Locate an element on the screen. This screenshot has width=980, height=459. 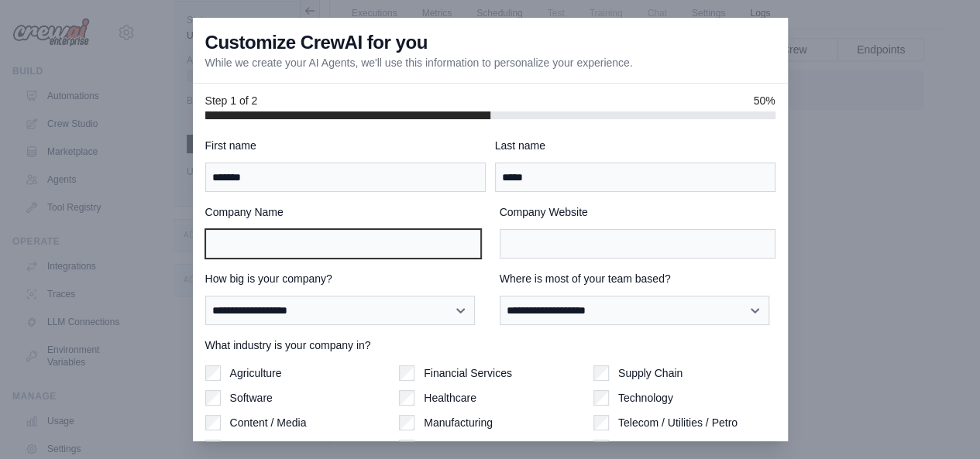
label: Telecom / Utilities / Petro is located at coordinates (678, 423).